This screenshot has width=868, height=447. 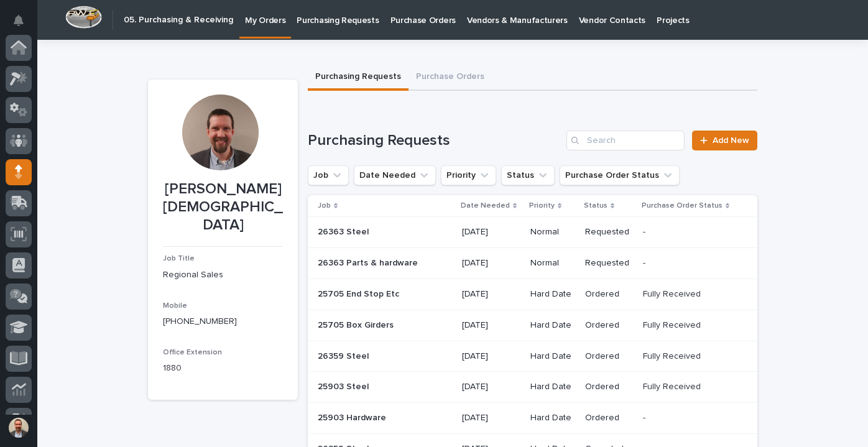 I want to click on button: Purchasing Requests, so click(x=358, y=78).